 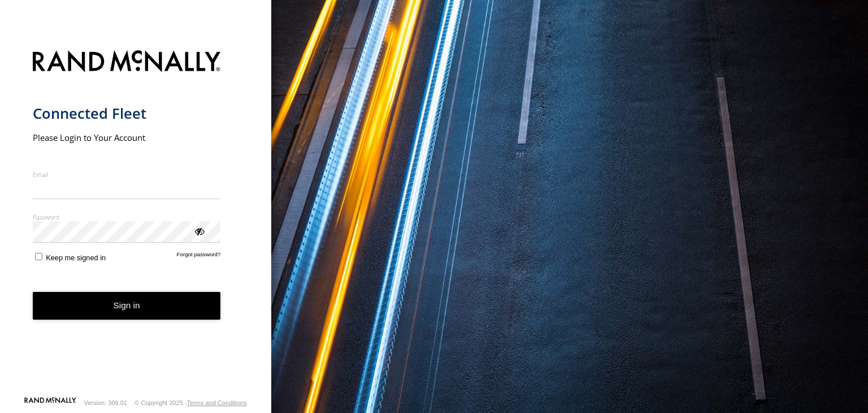 I want to click on input: Keep me signed in, so click(x=38, y=256).